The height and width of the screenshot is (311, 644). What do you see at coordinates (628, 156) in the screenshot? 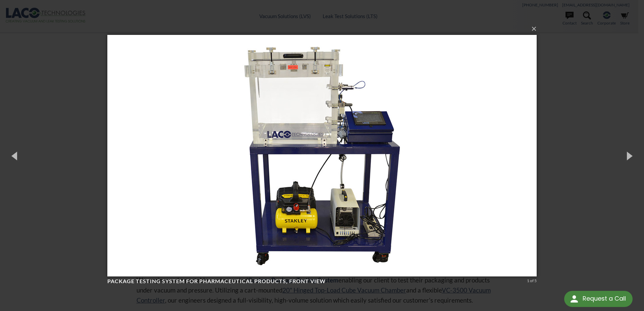
I see `button: Next (Right arrow key)` at bounding box center [628, 156].